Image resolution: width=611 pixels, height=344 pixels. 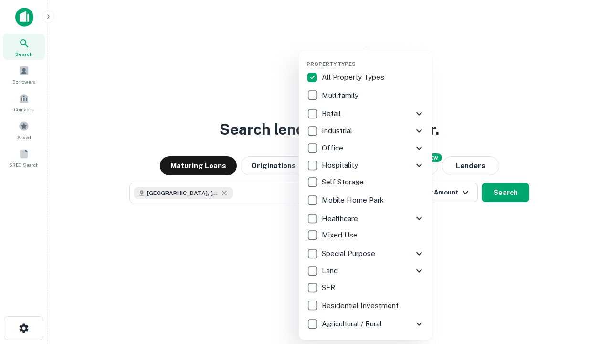 What do you see at coordinates (331, 271) in the screenshot?
I see `p: Land` at bounding box center [331, 271].